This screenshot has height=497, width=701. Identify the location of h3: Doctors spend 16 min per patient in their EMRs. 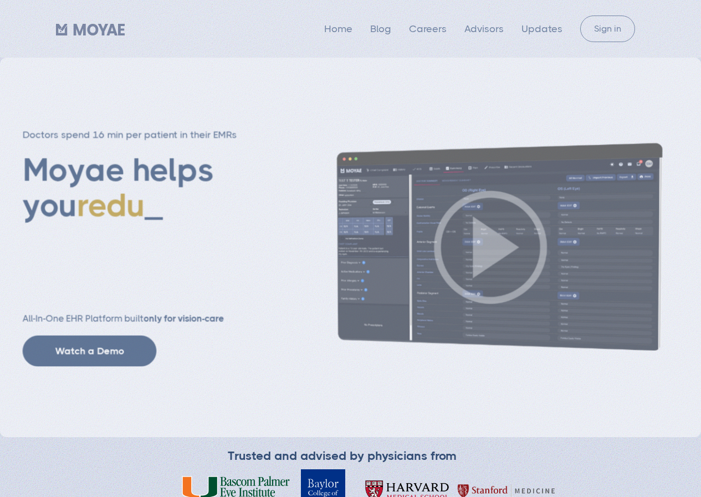
(151, 135).